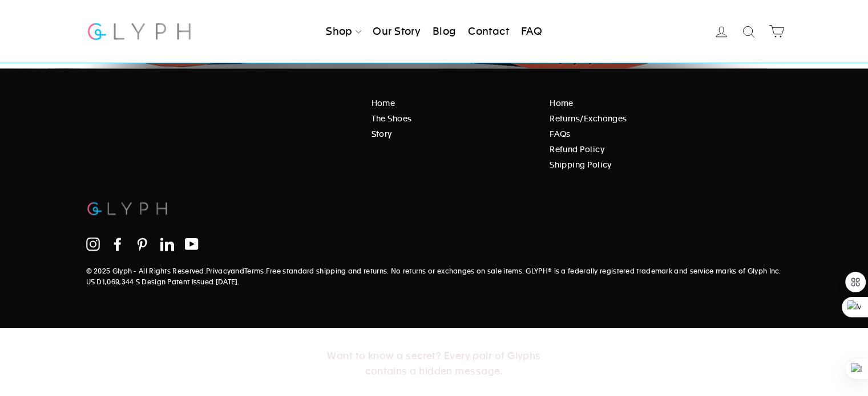  I want to click on a: Privacy, so click(218, 271).